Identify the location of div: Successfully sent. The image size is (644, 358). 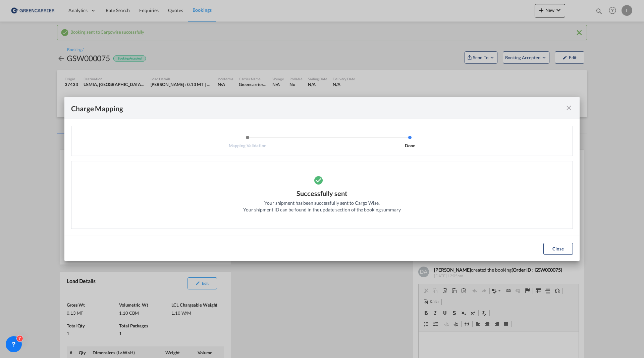
(322, 194).